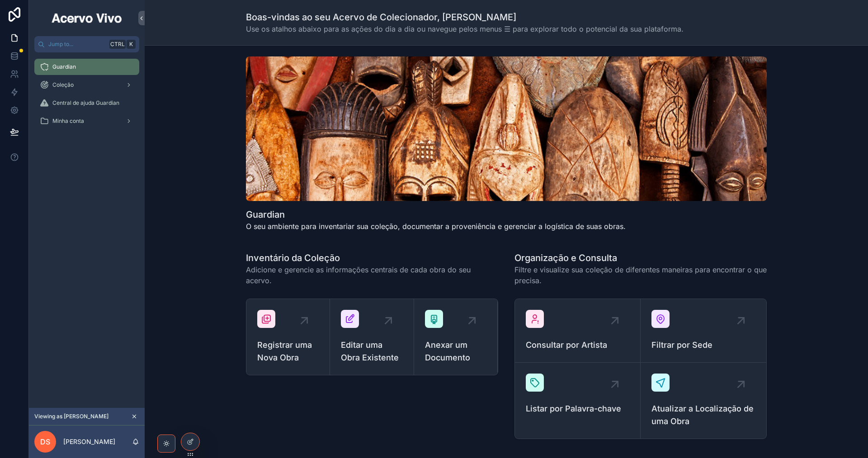 Image resolution: width=868 pixels, height=458 pixels. What do you see at coordinates (87, 45) in the screenshot?
I see `button: Jump to...CtrlK` at bounding box center [87, 45].